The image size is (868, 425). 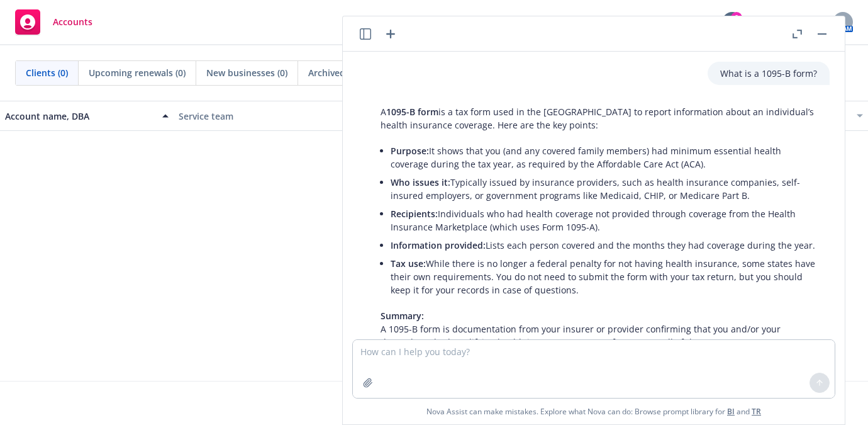 What do you see at coordinates (599, 329) in the screenshot?
I see `p: A 1095-B form is documentation from your insurer or provider confirming that you and/or your depe...` at bounding box center [599, 329].